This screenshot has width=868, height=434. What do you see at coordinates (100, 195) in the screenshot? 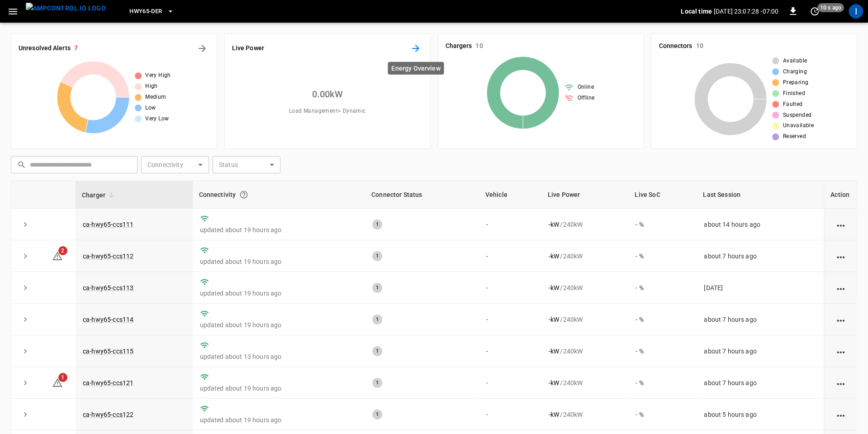
I see `span: Charger` at bounding box center [100, 195].